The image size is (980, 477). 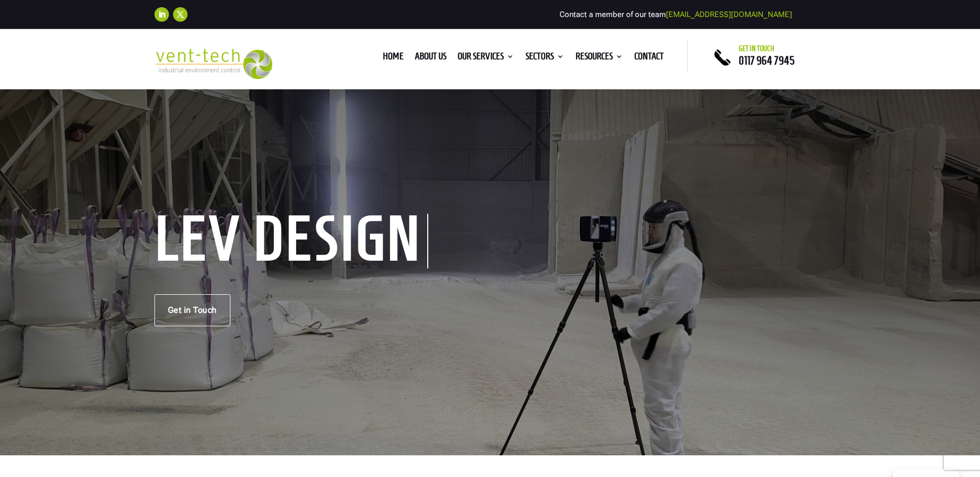 What do you see at coordinates (485, 59) in the screenshot?
I see `a: Our Services` at bounding box center [485, 59].